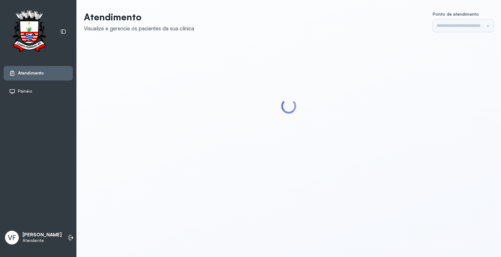  I want to click on a: Atendimento, so click(38, 73).